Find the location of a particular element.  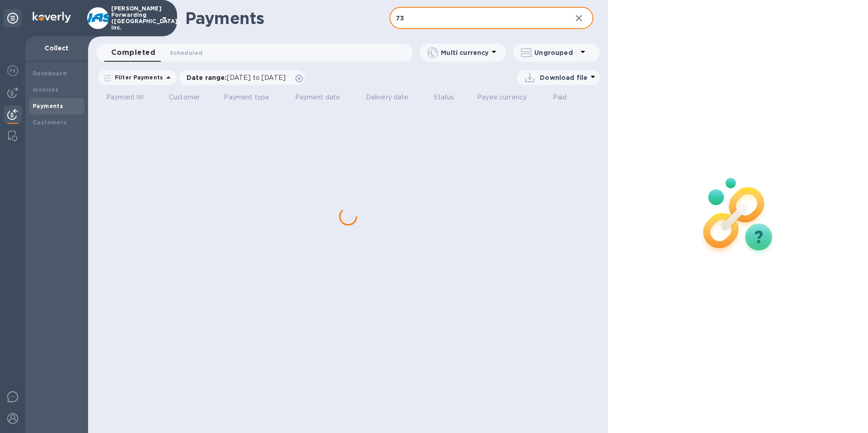

p: Collect is located at coordinates (57, 48).